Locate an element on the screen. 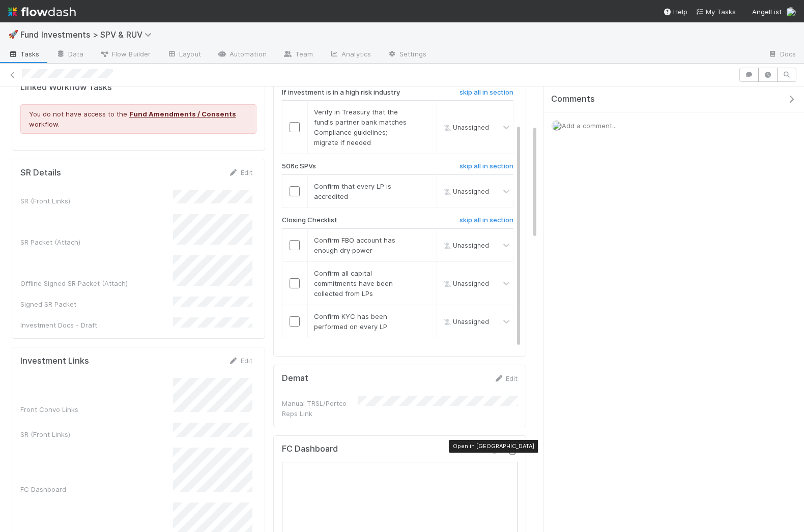  div: Front Convo Links is located at coordinates (97, 410).